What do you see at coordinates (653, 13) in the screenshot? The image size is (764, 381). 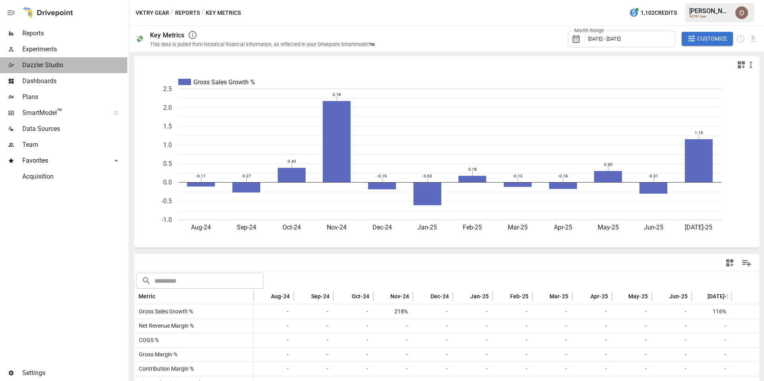 I see `button: 1,102Credits` at bounding box center [653, 13].